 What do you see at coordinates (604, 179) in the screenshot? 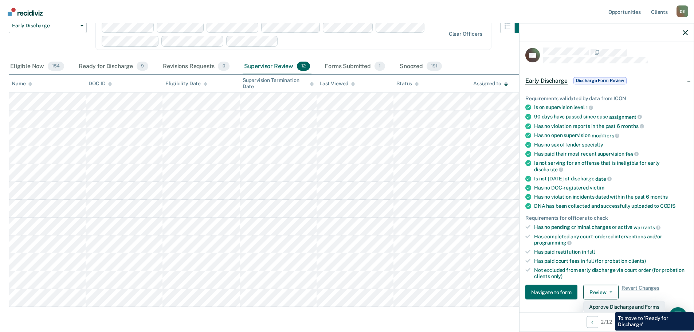
I see `span: date` at bounding box center [604, 179].